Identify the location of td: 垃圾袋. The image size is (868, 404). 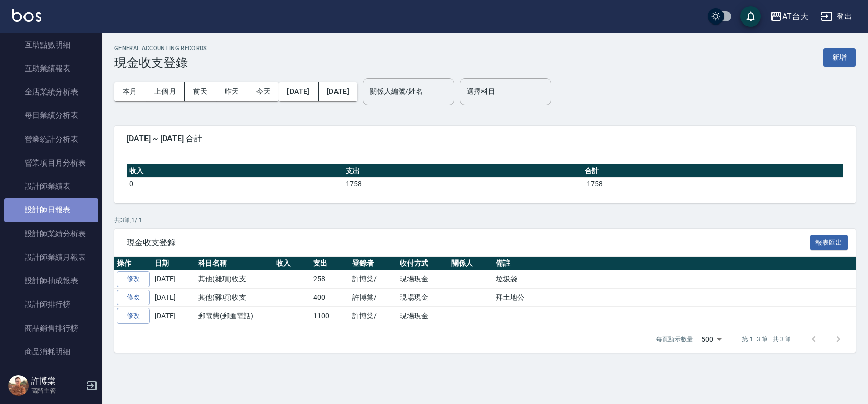
(675, 279).